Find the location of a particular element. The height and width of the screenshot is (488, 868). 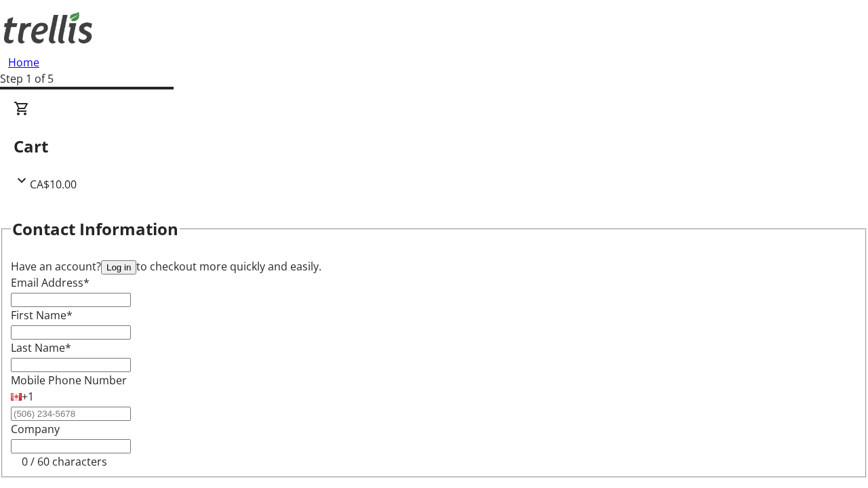

button: Log in is located at coordinates (118, 267).